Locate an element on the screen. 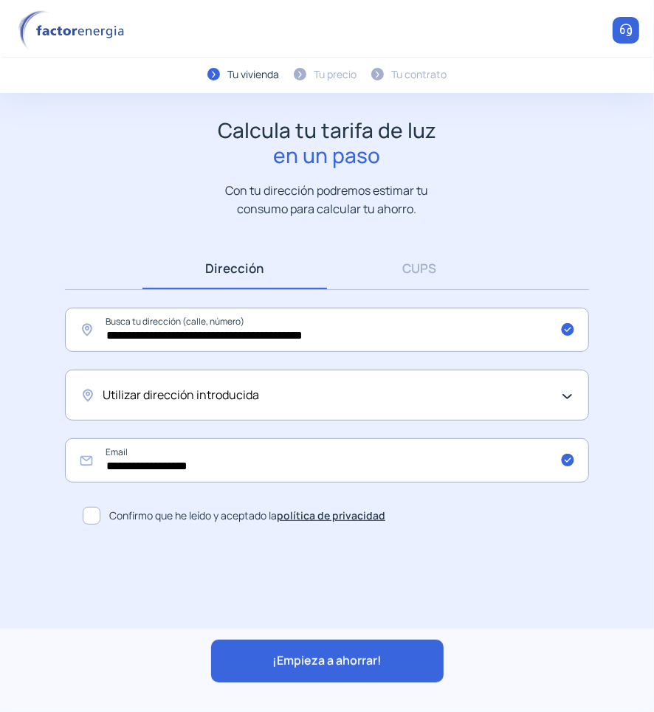 This screenshot has width=654, height=712. img: logo factor is located at coordinates (74, 30).